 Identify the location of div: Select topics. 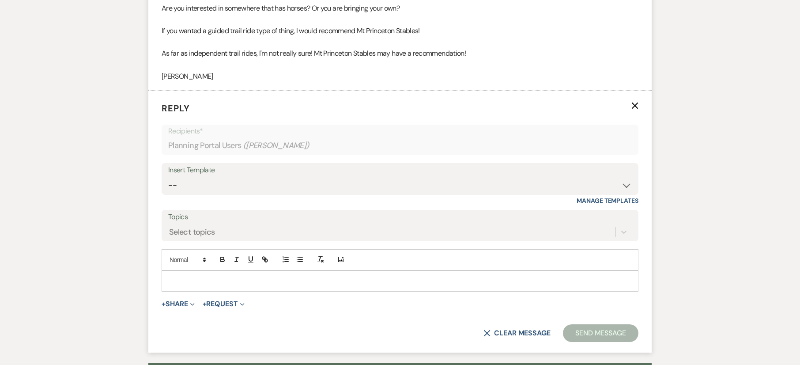
(192, 231).